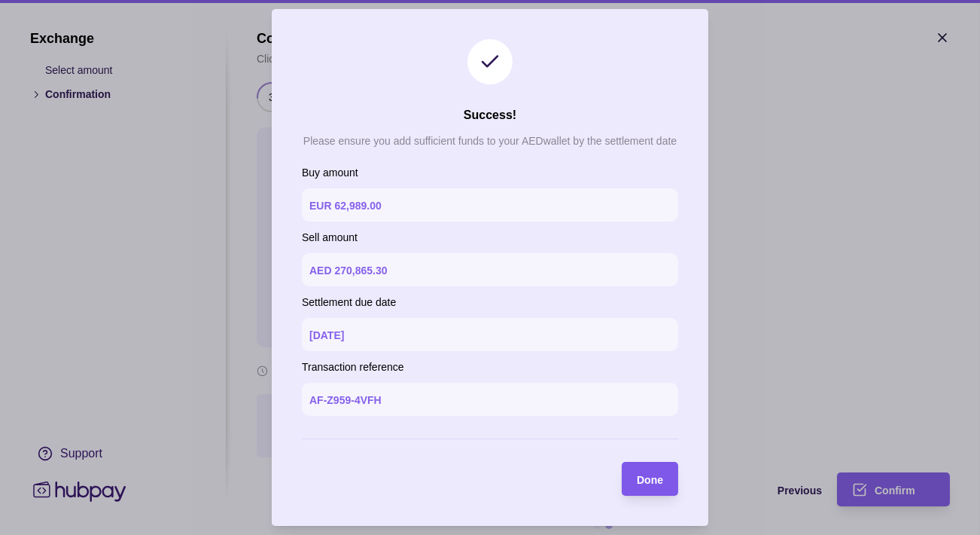 Image resolution: width=980 pixels, height=535 pixels. I want to click on p: Sell amount, so click(490, 237).